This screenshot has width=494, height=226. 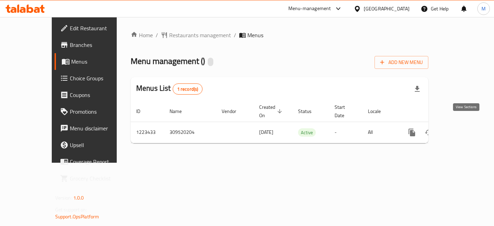 I want to click on a: Promotions, so click(x=94, y=111).